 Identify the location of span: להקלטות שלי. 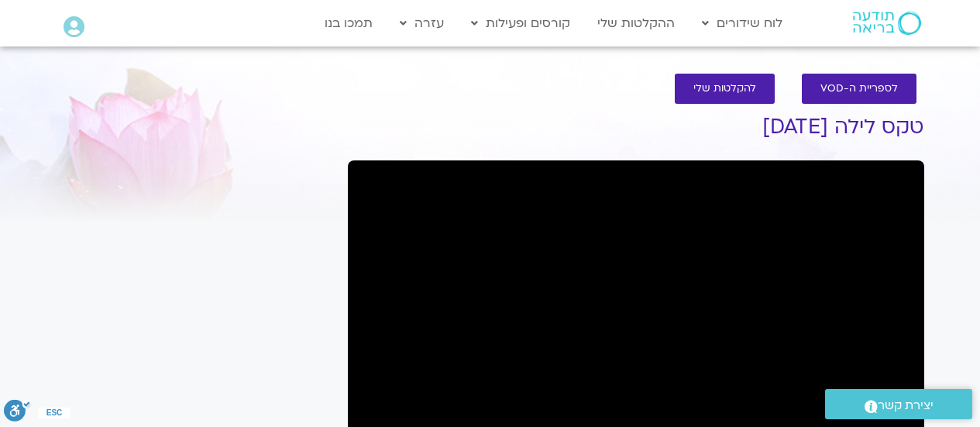
(725, 88).